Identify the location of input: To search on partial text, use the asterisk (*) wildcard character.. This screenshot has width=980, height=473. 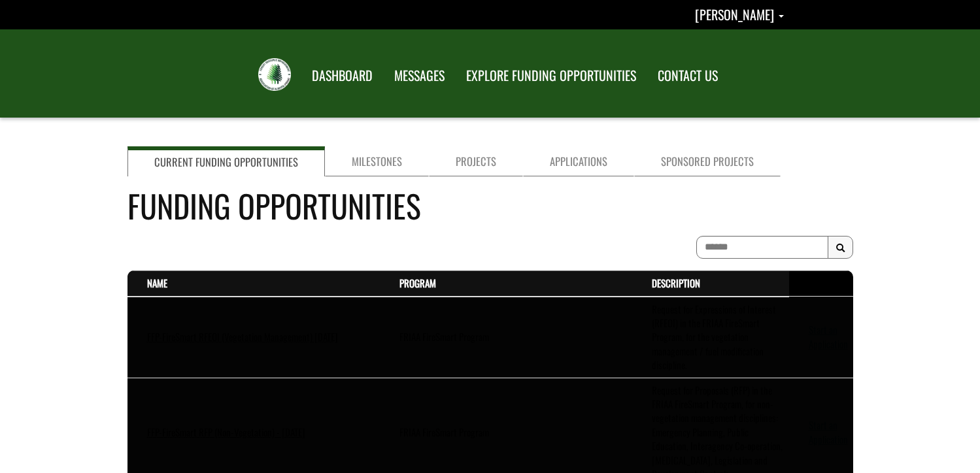
(762, 247).